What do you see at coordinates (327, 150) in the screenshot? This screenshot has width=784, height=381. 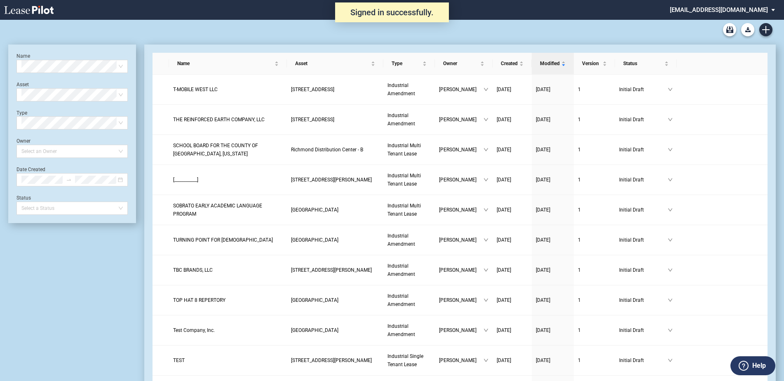 I see `span: Richmond Distribution Center - B` at bounding box center [327, 150].